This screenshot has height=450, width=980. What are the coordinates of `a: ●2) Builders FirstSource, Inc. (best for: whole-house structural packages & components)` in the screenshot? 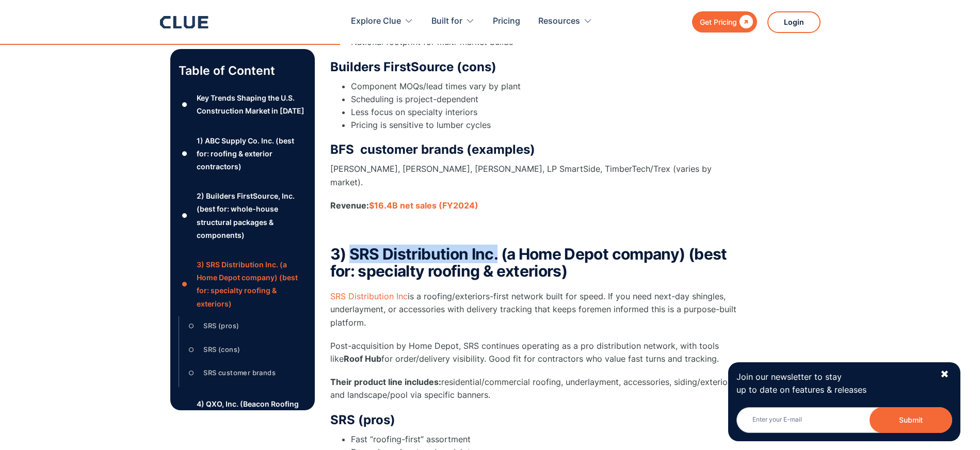 It's located at (243, 215).